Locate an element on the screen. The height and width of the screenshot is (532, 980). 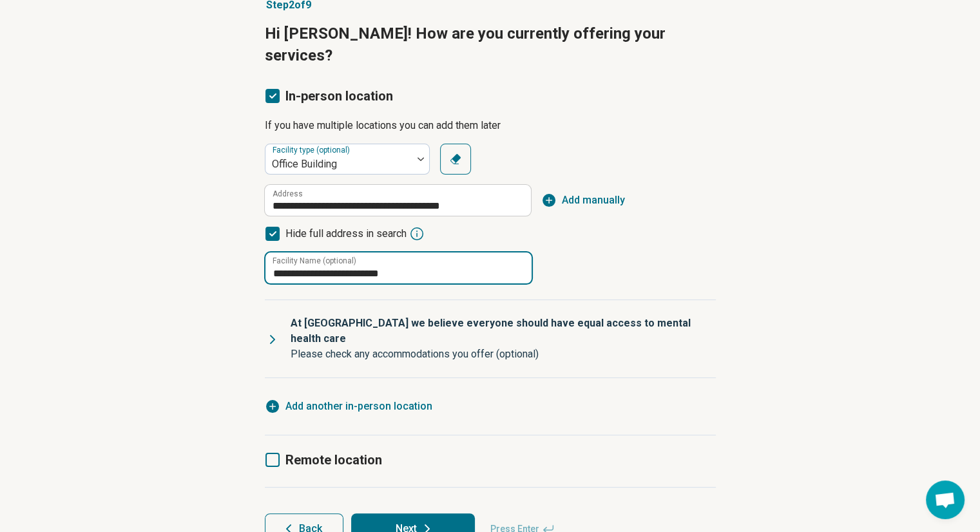
span: Add manually is located at coordinates (594, 201).